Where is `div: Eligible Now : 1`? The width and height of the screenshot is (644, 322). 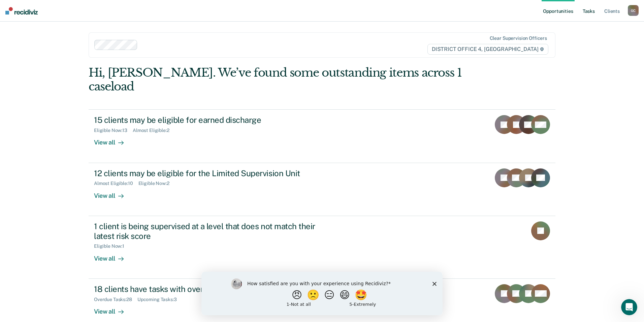
div: Eligible Now : 1 is located at coordinates (112, 246).